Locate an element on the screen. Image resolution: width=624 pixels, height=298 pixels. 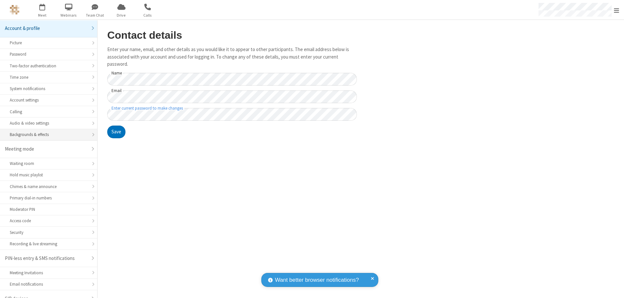
span: Want better browser notifications? is located at coordinates (317, 280).